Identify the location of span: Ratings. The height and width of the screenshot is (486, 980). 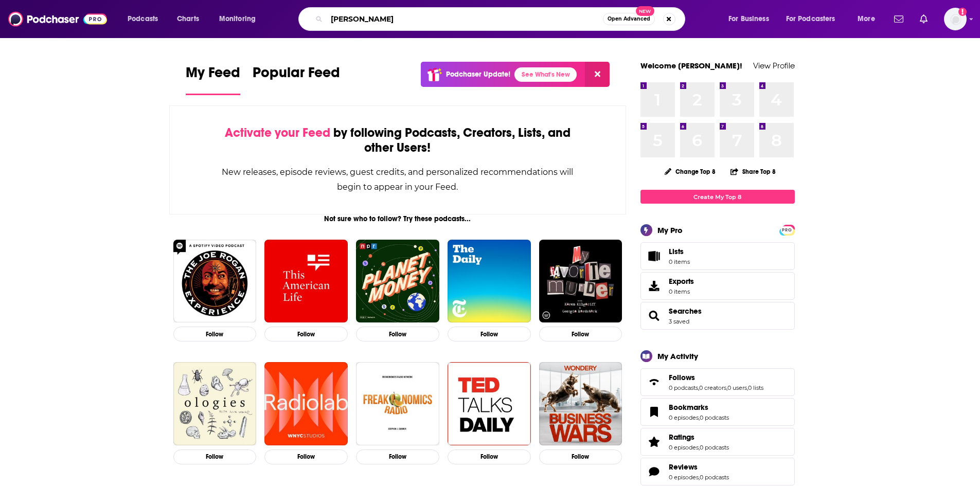
(682, 437).